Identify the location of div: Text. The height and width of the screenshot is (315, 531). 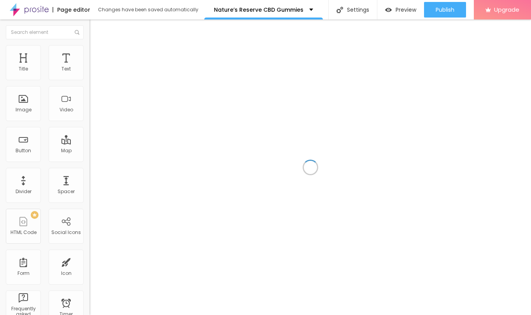
(66, 69).